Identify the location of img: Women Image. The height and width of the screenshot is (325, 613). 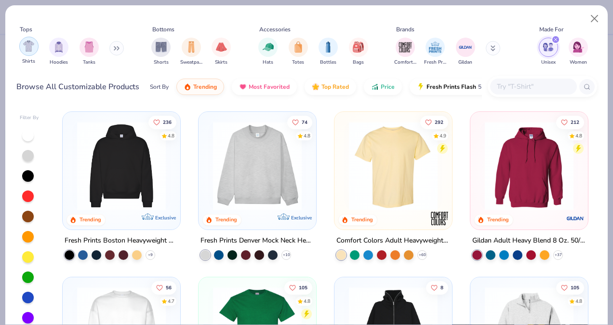
(578, 47).